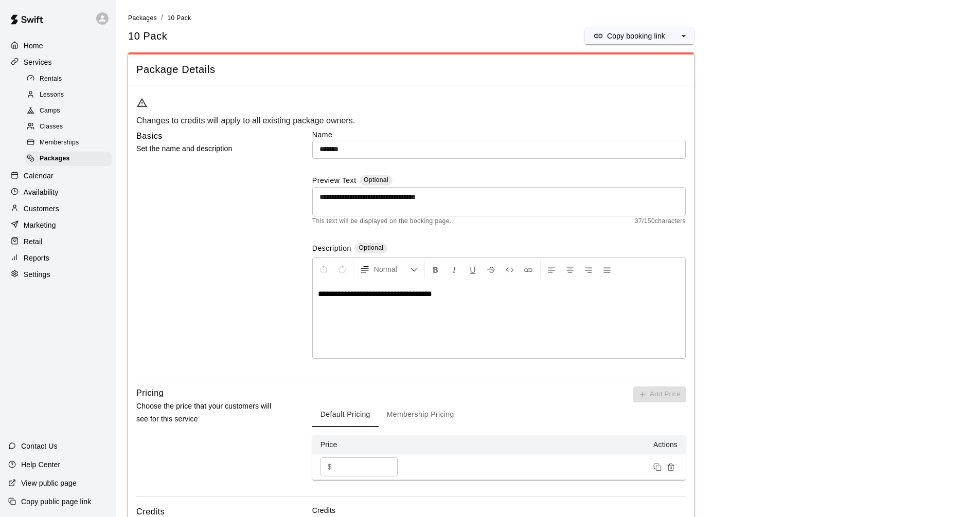 The height and width of the screenshot is (517, 980). Describe the element at coordinates (68, 127) in the screenshot. I see `div: Classes` at that location.